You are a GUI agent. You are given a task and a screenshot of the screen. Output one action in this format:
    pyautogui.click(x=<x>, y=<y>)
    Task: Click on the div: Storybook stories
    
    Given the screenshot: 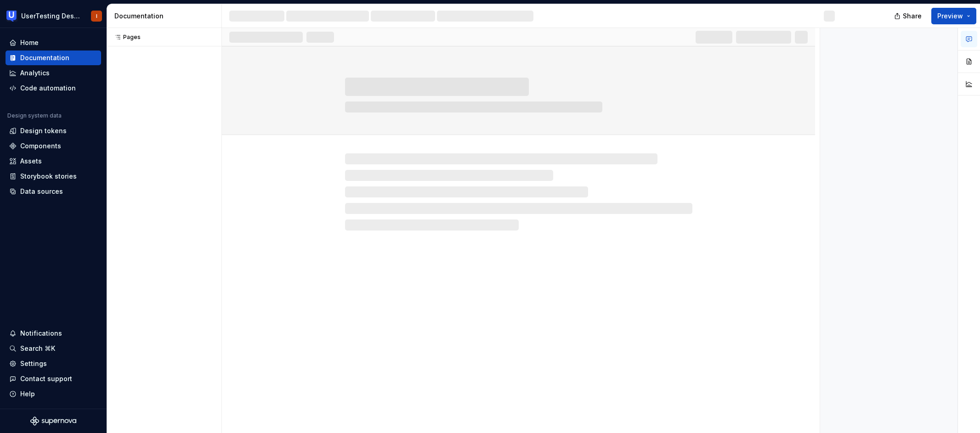 What is the action you would take?
    pyautogui.click(x=48, y=177)
    